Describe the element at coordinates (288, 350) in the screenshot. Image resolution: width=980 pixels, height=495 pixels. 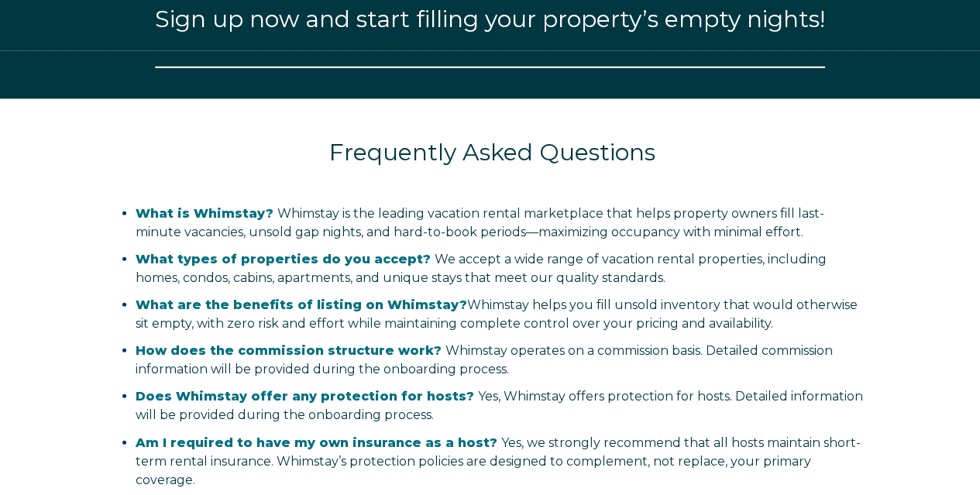
I see `span: How does the commission structure work?` at that location.